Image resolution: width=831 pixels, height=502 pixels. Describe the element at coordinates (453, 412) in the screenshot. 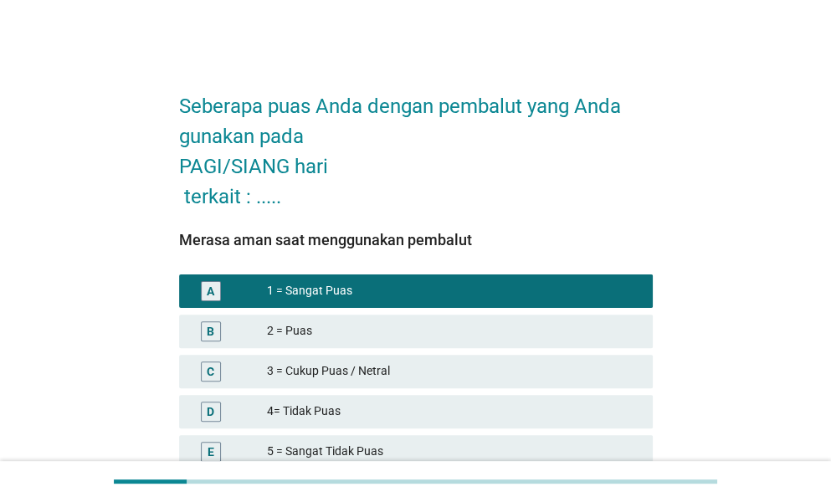

I see `div: 4= Tidak Puas` at that location.